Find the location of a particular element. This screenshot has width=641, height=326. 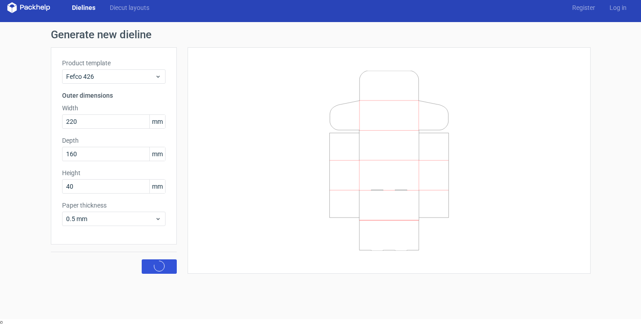

a: Log in is located at coordinates (618, 8).